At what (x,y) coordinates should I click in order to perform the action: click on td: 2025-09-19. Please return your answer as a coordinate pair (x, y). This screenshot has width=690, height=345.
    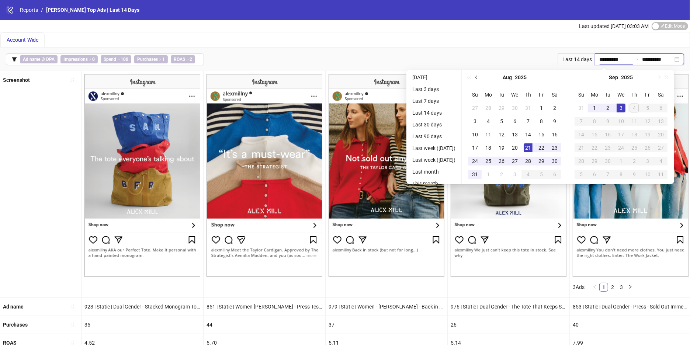
    Looking at the image, I should click on (648, 135).